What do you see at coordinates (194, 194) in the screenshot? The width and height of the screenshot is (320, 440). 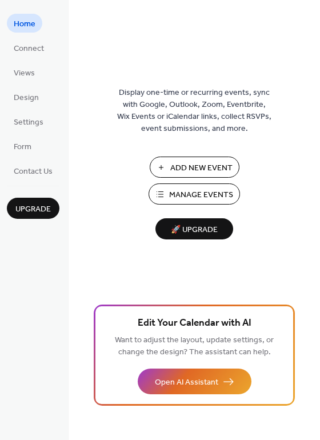 I see `button: Manage Events` at bounding box center [194, 194].